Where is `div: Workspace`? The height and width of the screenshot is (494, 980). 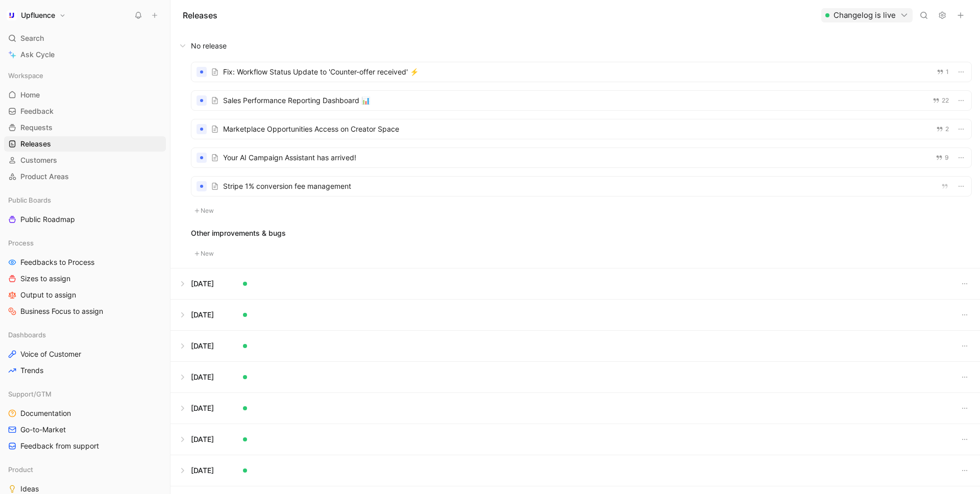 div: Workspace is located at coordinates (85, 76).